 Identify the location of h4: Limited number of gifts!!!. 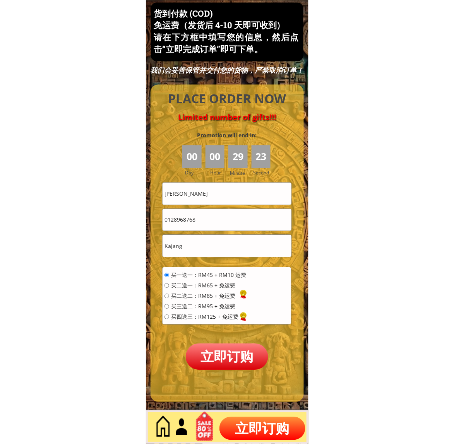
(227, 118).